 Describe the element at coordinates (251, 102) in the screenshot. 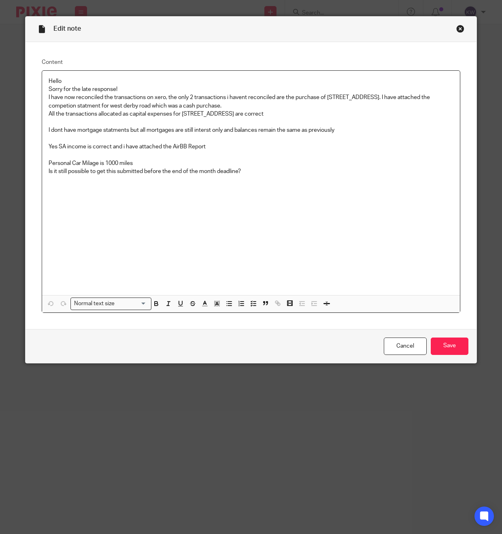

I see `p: I have now reconciled the transactions on xero, the only 2 transactions i havent reconciled are t...` at that location.